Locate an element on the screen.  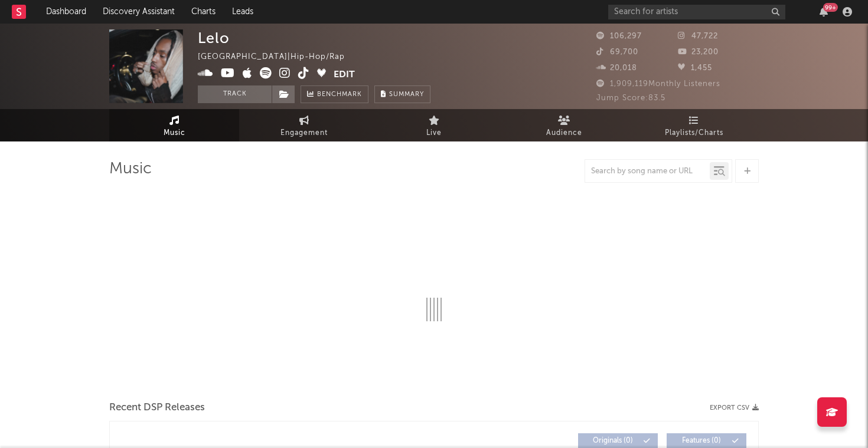
span: Originals ( 0 ) is located at coordinates (613, 441).